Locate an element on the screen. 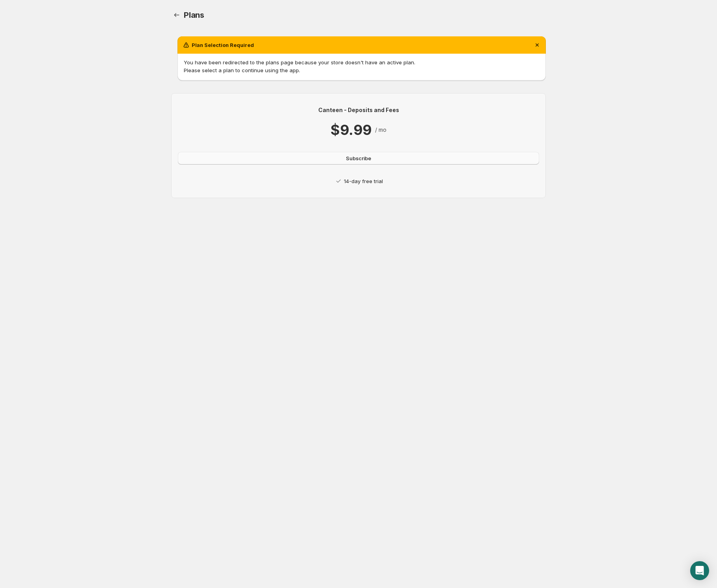 This screenshot has height=588, width=717. p: Canteen - Deposits and Fees is located at coordinates (358, 110).